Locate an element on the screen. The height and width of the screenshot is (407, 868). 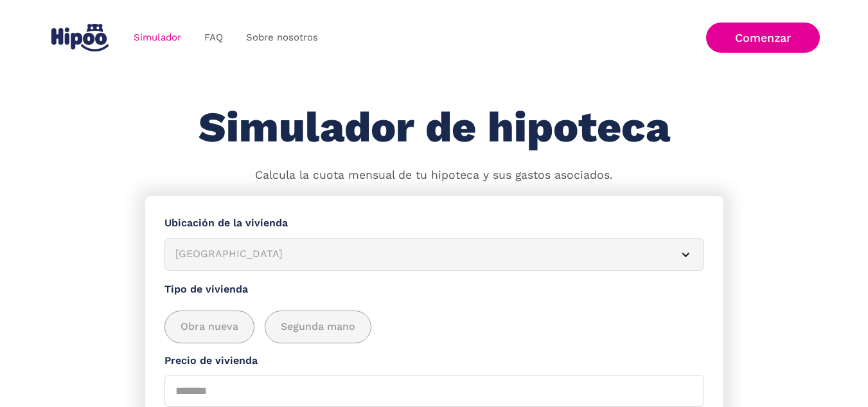
label: Tipo de vivienda is located at coordinates (434, 289).